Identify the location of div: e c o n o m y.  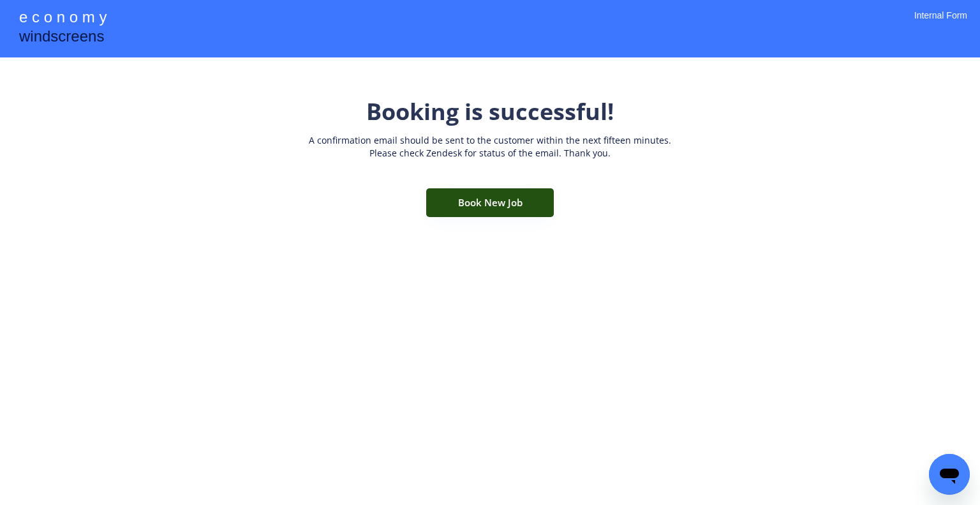
(63, 18).